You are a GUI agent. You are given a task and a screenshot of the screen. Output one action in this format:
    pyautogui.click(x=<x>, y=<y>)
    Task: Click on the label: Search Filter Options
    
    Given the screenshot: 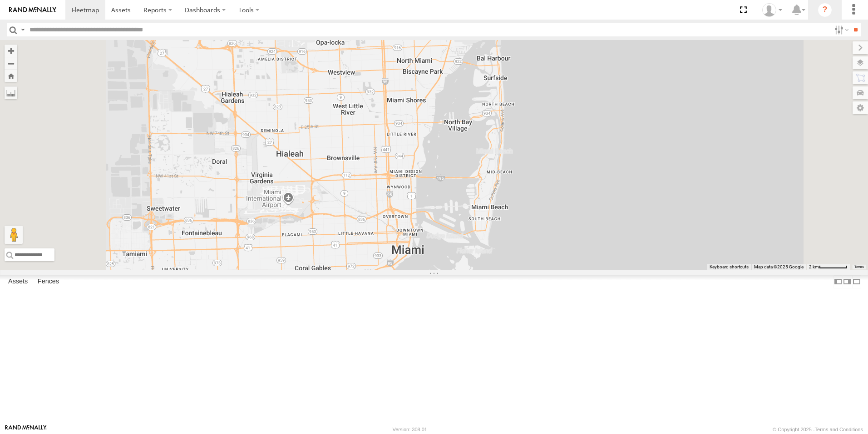 What is the action you would take?
    pyautogui.click(x=840, y=30)
    